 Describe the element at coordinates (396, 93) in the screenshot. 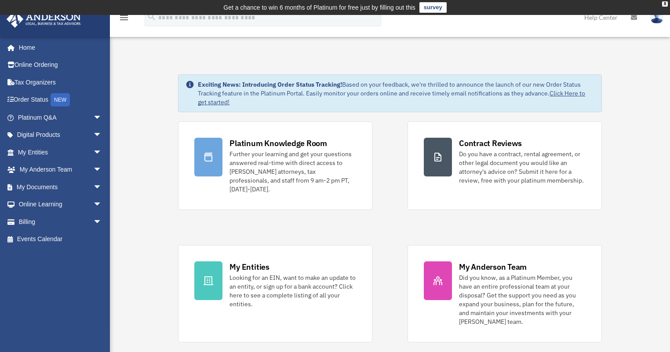

I see `div: Based on your feedback, we're thrilled to announce the launch of our new Order Status Tracking fe...` at that location.